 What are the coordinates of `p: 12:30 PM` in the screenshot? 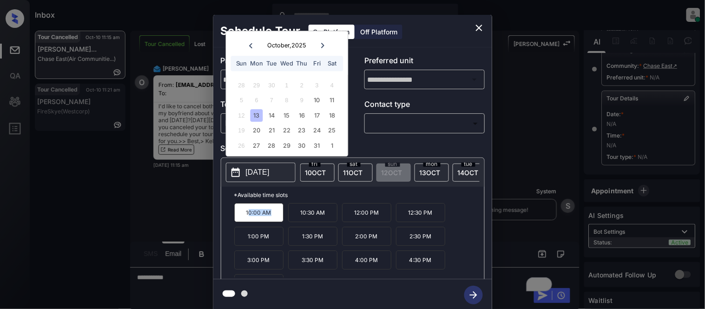 It's located at (420, 212).